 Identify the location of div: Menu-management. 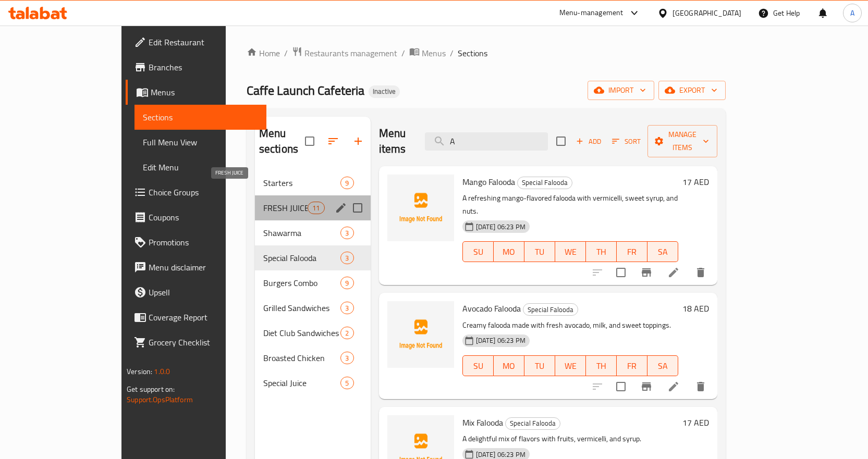
(592, 13).